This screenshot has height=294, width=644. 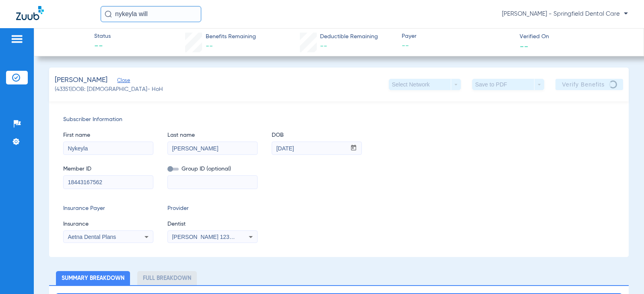 I want to click on li: Full Breakdown, so click(x=167, y=278).